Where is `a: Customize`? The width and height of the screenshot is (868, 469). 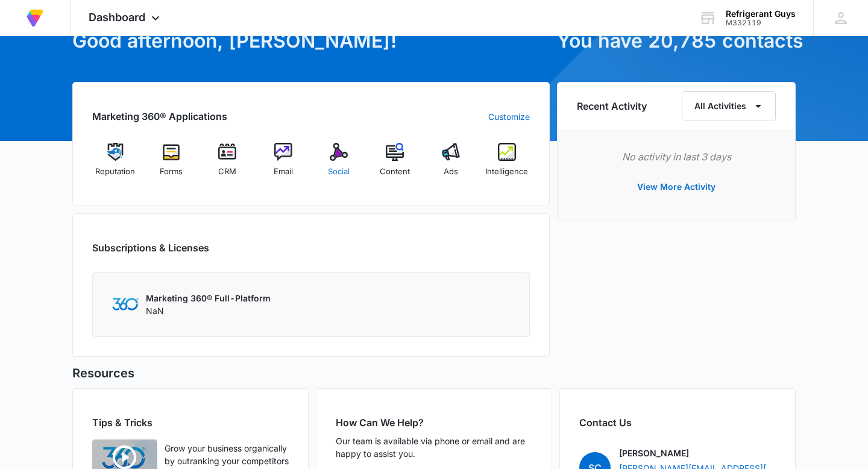
a: Customize is located at coordinates (509, 116).